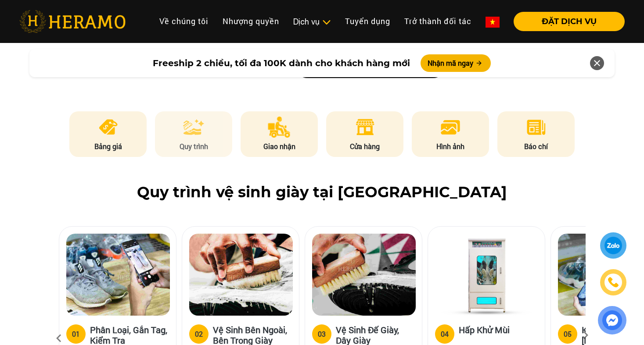 The width and height of the screenshot is (644, 345). I want to click on p: Quy trình, so click(193, 147).